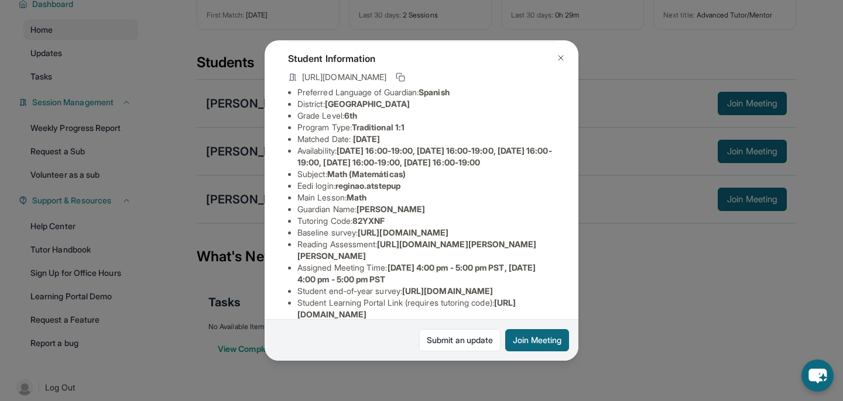  I want to click on button: chat-button, so click(817, 376).